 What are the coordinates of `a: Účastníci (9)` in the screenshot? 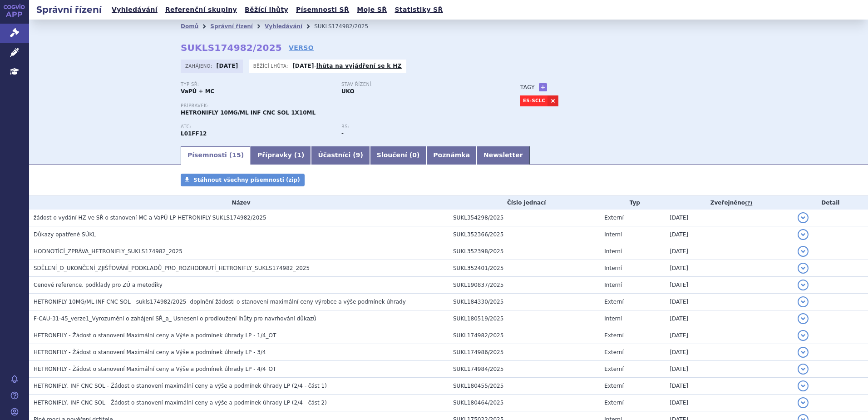 It's located at (340, 156).